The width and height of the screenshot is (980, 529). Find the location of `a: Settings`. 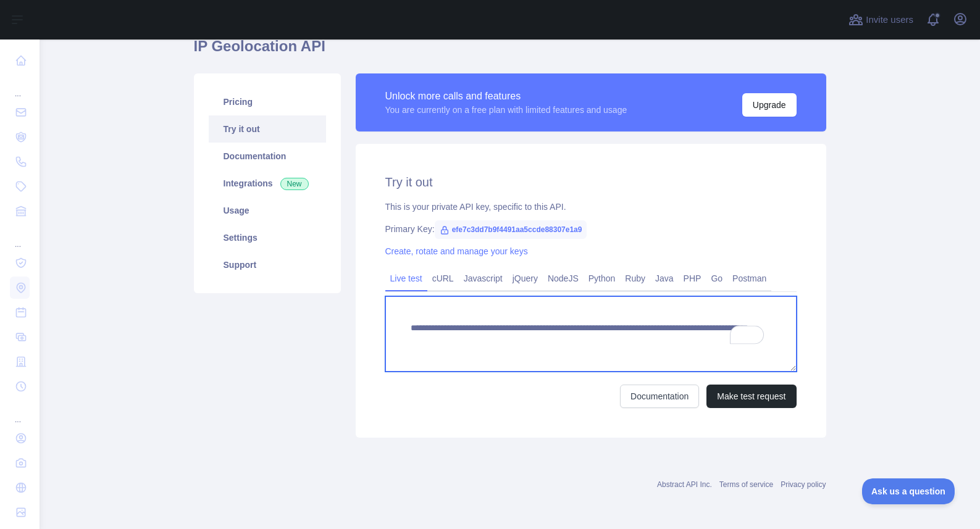

a: Settings is located at coordinates (267, 238).